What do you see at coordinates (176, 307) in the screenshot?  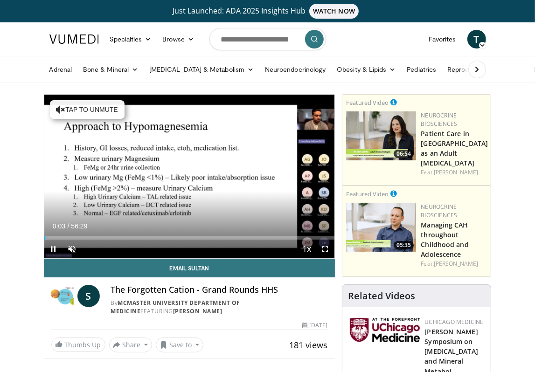 I see `a: McMaster University Department of Medicine` at bounding box center [176, 307].